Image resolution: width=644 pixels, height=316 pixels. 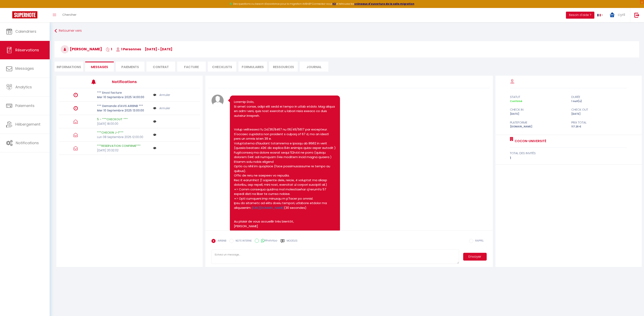 I want to click on a: créneaux d'ouverture de la salle migration, so click(x=384, y=3).